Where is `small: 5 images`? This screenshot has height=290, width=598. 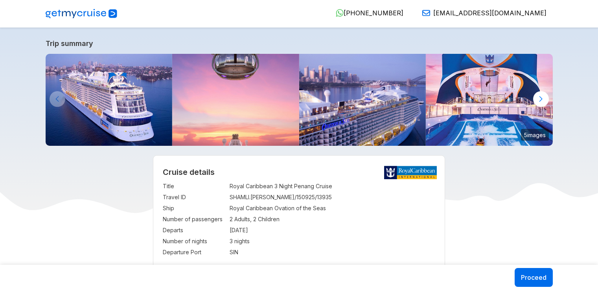
small: 5 images is located at coordinates (534, 135).